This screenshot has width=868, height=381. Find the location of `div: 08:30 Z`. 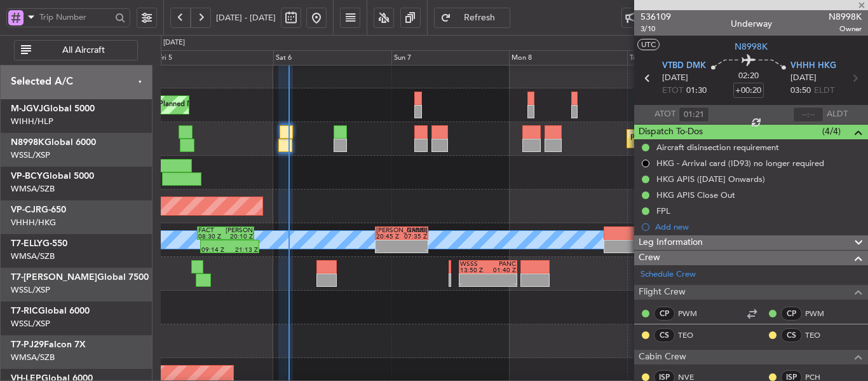

div: 08:30 Z is located at coordinates (211, 237).